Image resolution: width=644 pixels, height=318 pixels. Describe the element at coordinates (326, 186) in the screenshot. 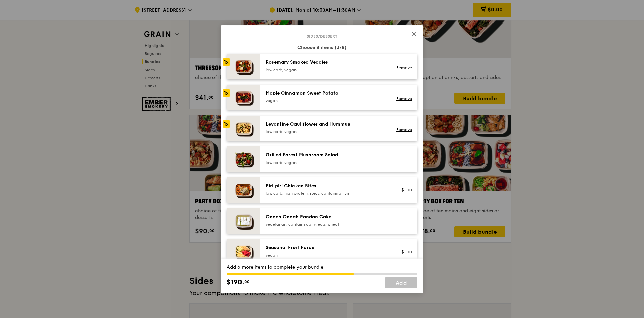

I see `div: Piri‑piri Chicken Bites` at that location.